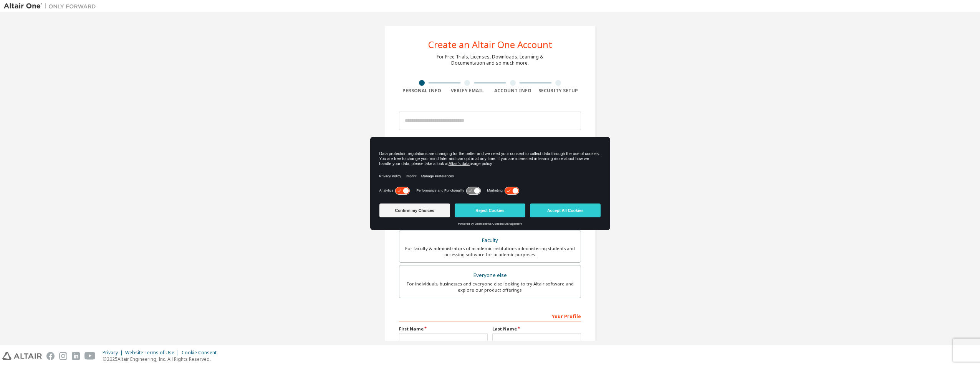 Image resolution: width=980 pixels, height=367 pixels. I want to click on div: Account Info, so click(513, 91).